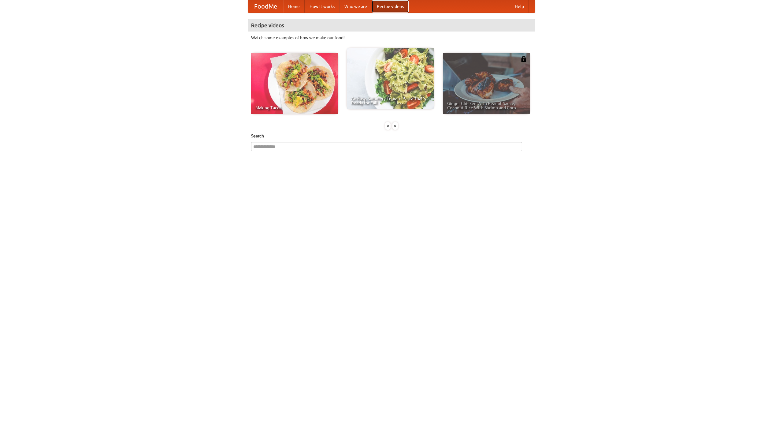 This screenshot has width=783, height=433. I want to click on span: Making Tacos, so click(294, 108).